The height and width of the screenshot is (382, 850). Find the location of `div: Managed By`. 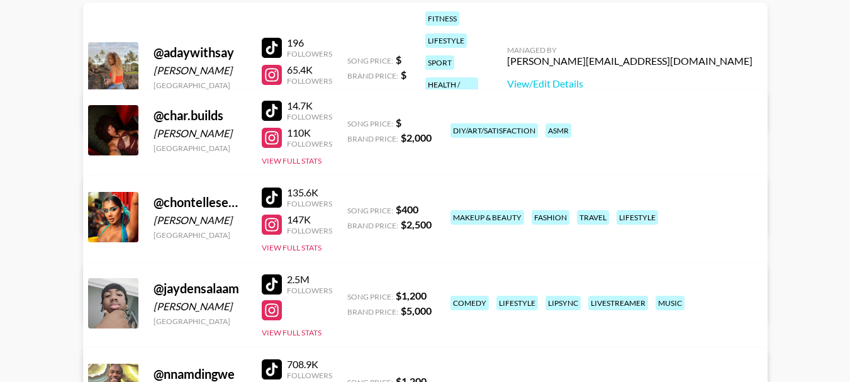

div: Managed By is located at coordinates (630, 50).